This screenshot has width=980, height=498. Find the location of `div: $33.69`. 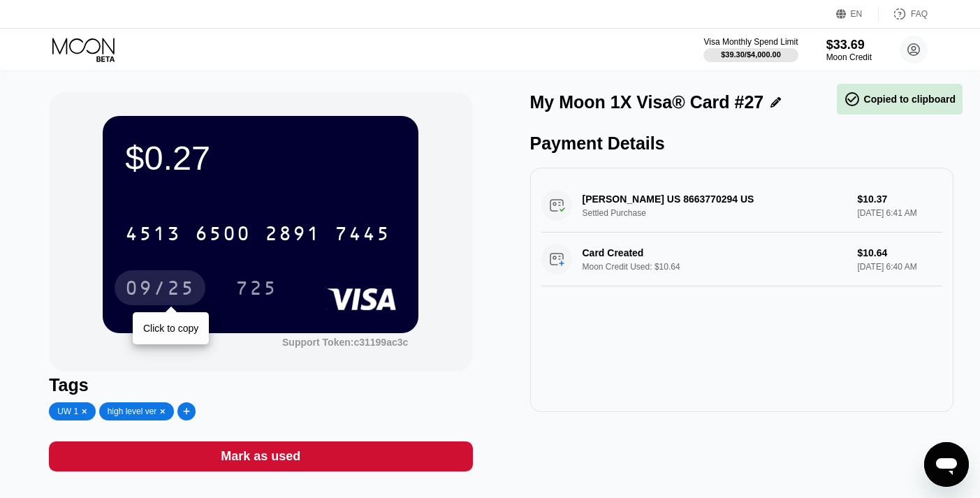

div: $33.69 is located at coordinates (849, 45).